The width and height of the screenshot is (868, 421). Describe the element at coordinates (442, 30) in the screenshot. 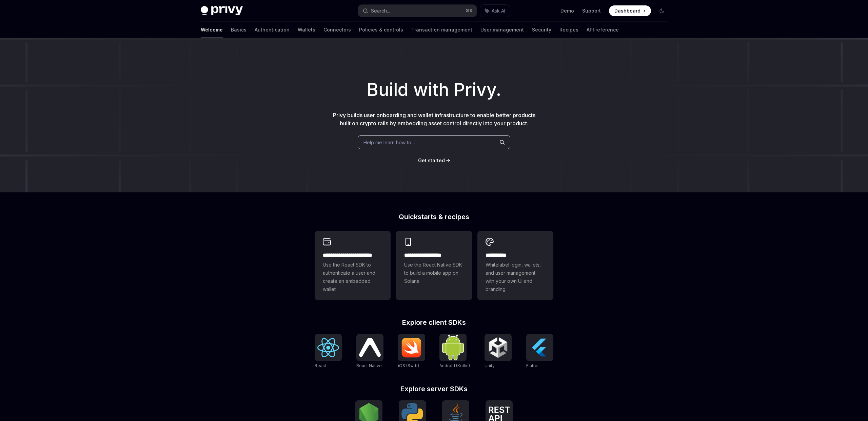

I see `a: Transaction management` at that location.